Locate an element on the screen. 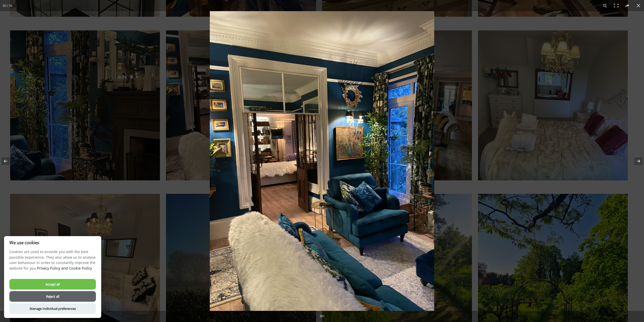  a: Privacy Policy and Cookie Policy is located at coordinates (64, 268).